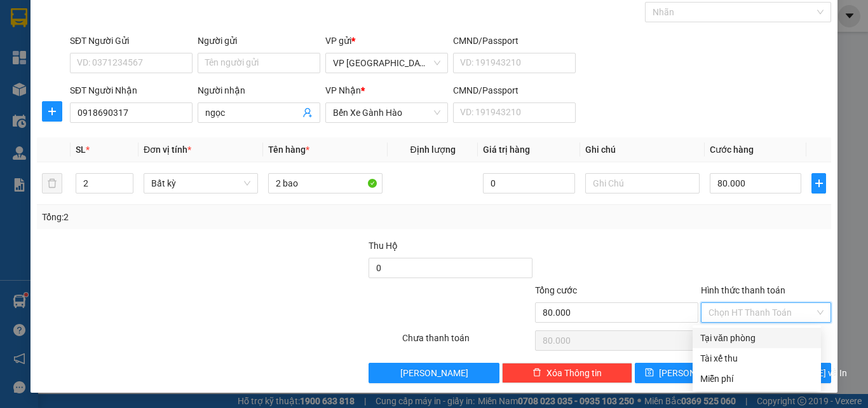  Describe the element at coordinates (52, 183) in the screenshot. I see `button: delete` at that location.